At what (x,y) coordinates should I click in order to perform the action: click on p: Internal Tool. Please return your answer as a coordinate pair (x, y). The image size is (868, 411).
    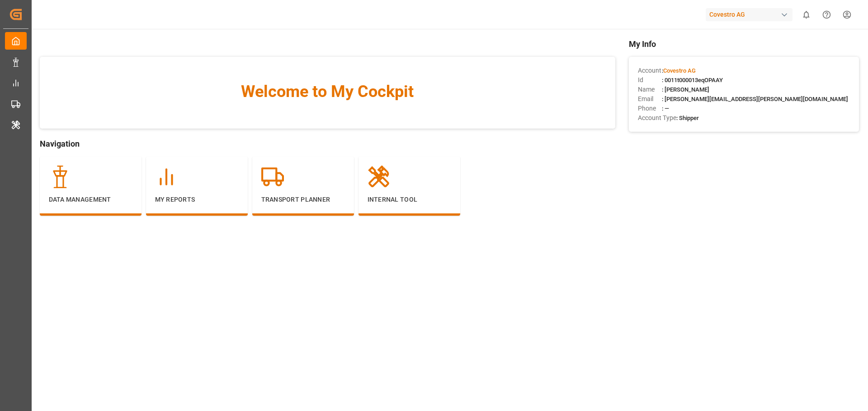
    Looking at the image, I should click on (409, 200).